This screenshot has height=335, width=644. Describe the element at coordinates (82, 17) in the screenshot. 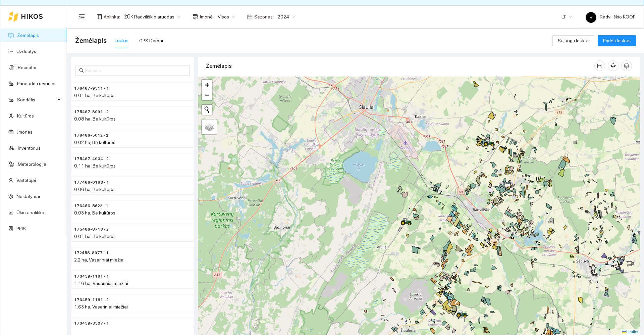

I see `span: menu-fold` at that location.